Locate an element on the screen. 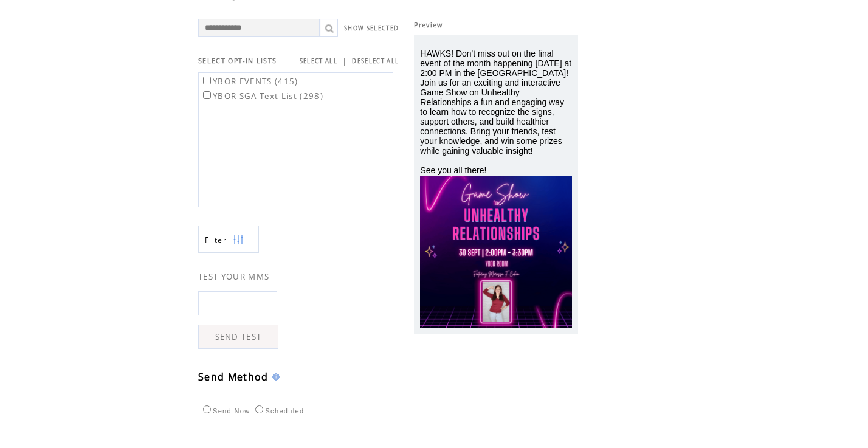  label: Scheduled is located at coordinates (278, 411).